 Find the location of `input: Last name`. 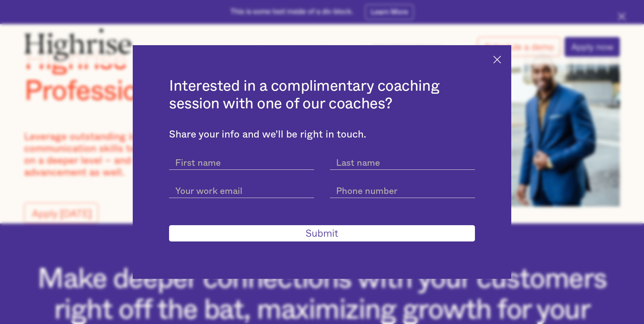

input: Last name is located at coordinates (403, 161).